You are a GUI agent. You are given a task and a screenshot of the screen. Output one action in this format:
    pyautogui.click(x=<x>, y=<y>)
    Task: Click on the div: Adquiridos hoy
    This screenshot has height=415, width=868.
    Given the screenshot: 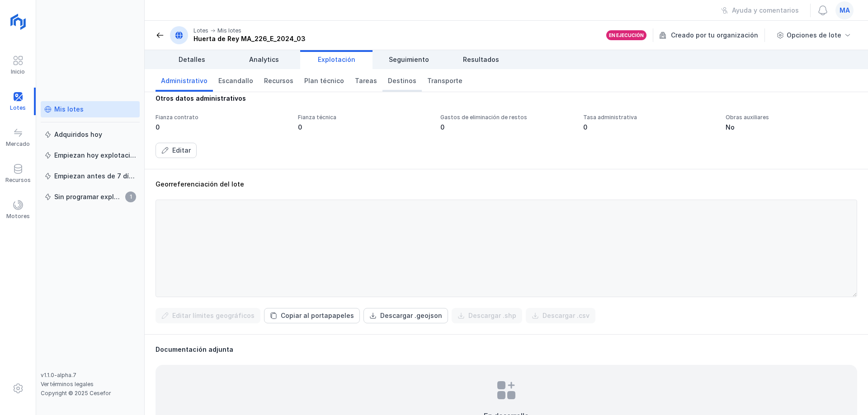 What is the action you would take?
    pyautogui.click(x=78, y=135)
    